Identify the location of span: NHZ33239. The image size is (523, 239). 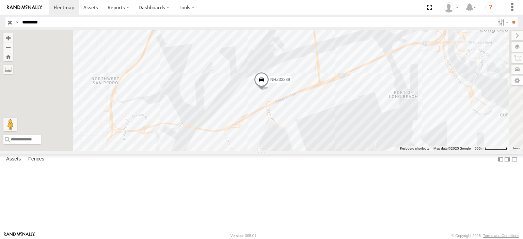
(280, 80).